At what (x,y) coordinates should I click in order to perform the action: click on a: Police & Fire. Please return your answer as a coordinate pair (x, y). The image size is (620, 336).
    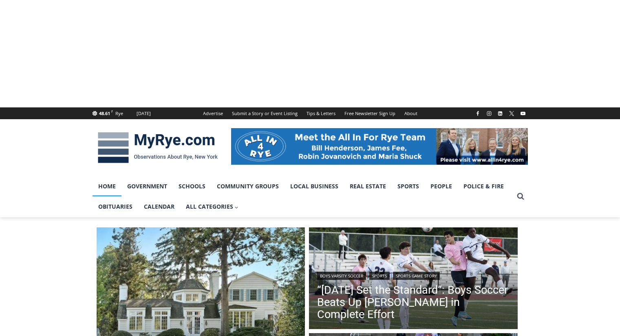
    Looking at the image, I should click on (483, 187).